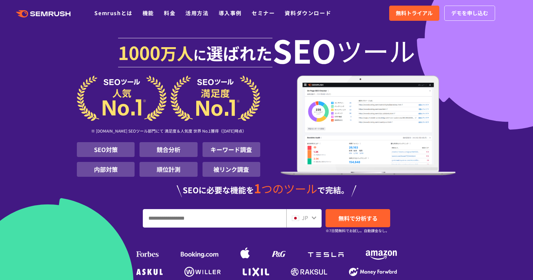 Image resolution: width=533 pixels, height=280 pixels. Describe the element at coordinates (470, 13) in the screenshot. I see `a: デモを申し込む` at that location.